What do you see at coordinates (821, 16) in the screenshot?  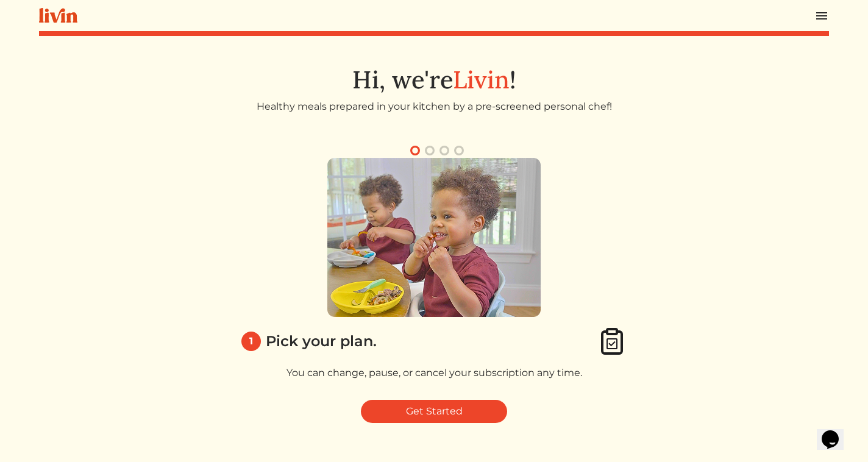 I see `img: menu_hamburger-cb6d353cf0ecd9f46ceae1c99ecbeb4a00e71ca567a856bd81f57e9d8c17bb26.svg` at bounding box center [821, 16].